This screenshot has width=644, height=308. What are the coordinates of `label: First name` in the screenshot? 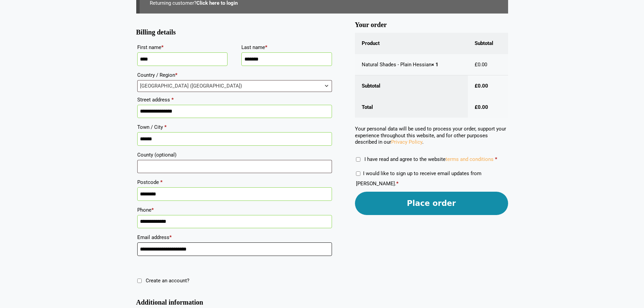 It's located at (183, 47).